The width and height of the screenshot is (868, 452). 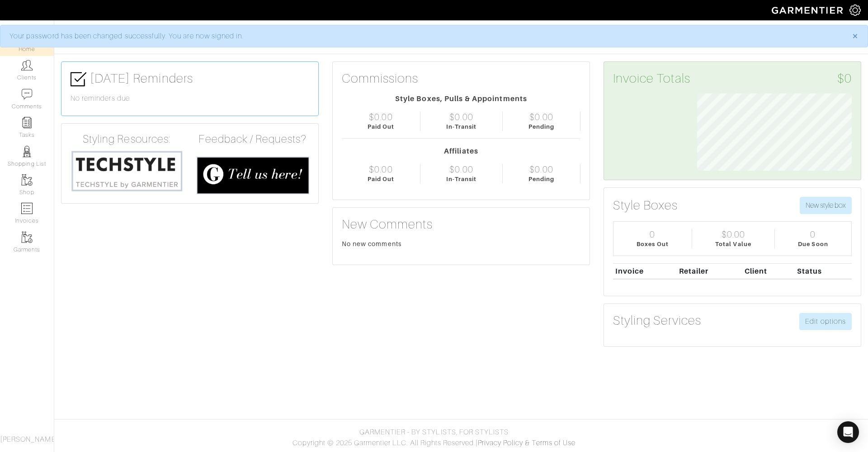 What do you see at coordinates (253, 175) in the screenshot?
I see `img: feedback_requests-3821251ac2bd56c73c230f3229a5b25d6eb027adea667894f41107c140538ee0.png` at bounding box center [253, 175].